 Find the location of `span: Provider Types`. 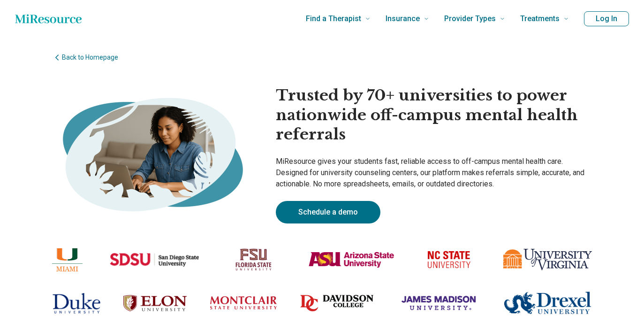

span: Provider Types is located at coordinates (470, 19).